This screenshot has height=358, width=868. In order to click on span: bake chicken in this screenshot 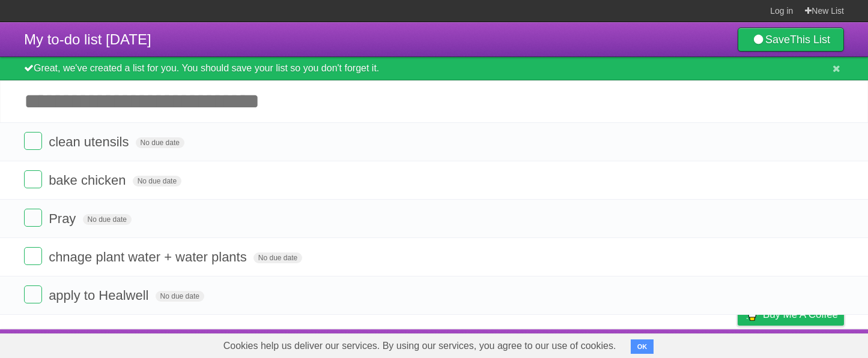, I will do `click(88, 180)`.